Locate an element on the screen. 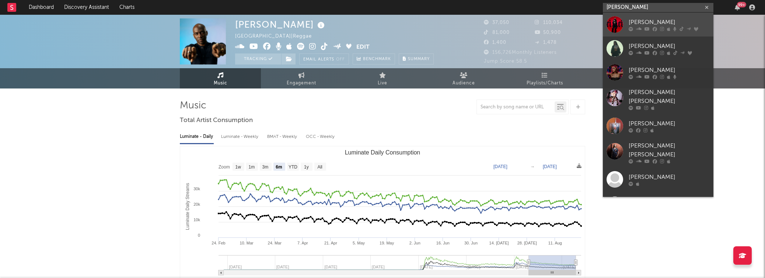 This screenshot has height=278, width=765. a: Playlists/Charts is located at coordinates (545, 78).